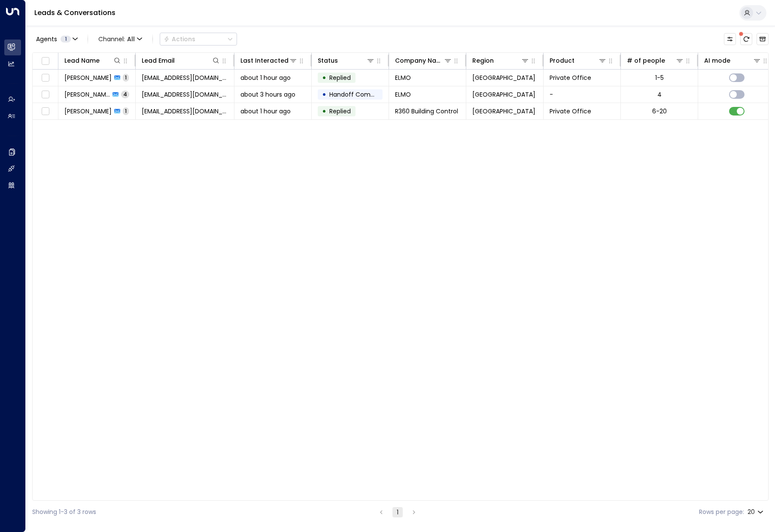  Describe the element at coordinates (721, 511) in the screenshot. I see `label: Rows per page:` at that location.